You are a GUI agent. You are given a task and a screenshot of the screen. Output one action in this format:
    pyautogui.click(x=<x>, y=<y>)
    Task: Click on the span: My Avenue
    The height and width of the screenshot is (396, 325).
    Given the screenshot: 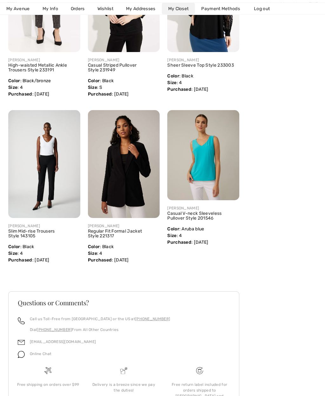 What is the action you would take?
    pyautogui.click(x=18, y=9)
    